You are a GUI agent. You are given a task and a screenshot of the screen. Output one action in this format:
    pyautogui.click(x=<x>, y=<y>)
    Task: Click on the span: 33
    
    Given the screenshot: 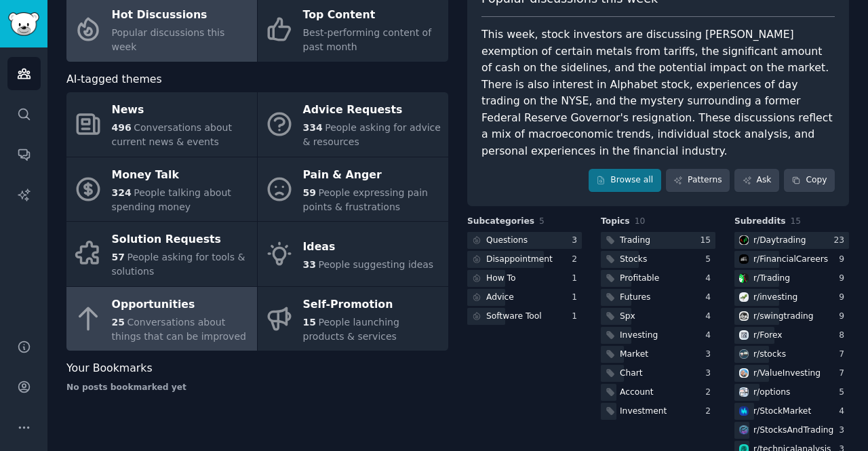 What is the action you would take?
    pyautogui.click(x=309, y=265)
    